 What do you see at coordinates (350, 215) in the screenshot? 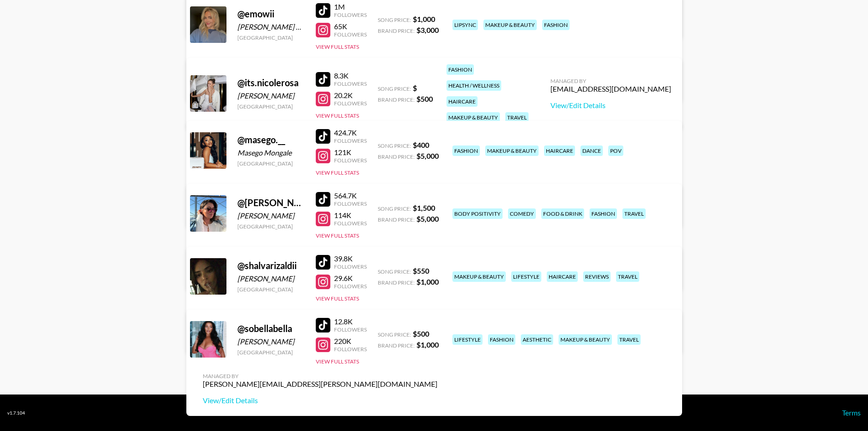
I see `div: 114K` at bounding box center [350, 215].